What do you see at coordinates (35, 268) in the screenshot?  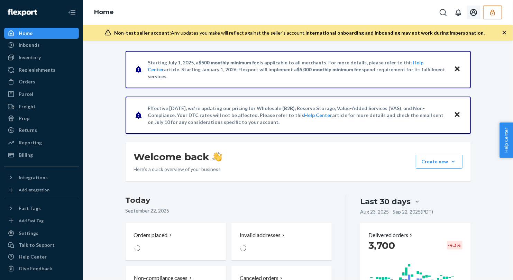 I see `div: Give Feedback` at bounding box center [35, 268].